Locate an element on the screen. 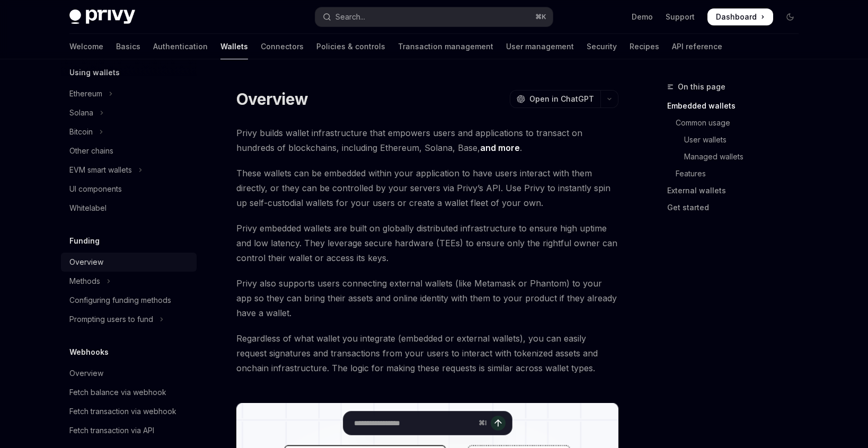 Image resolution: width=868 pixels, height=448 pixels. h1: Overview is located at coordinates (272, 99).